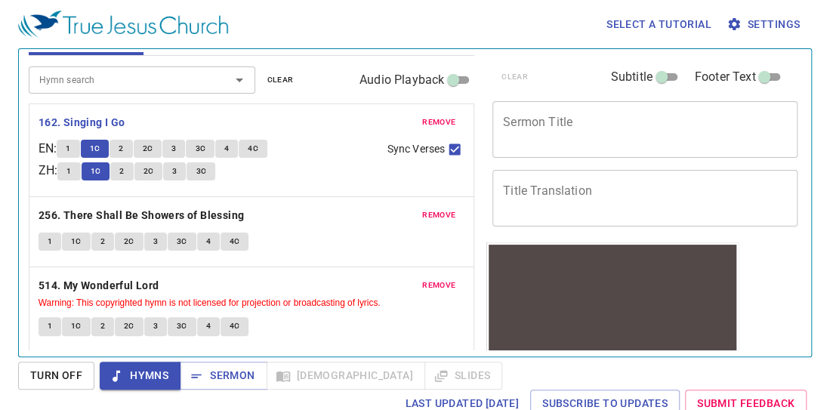 The image size is (830, 410). Describe the element at coordinates (100, 285) in the screenshot. I see `button: 514. My Wonderful Lord` at that location.